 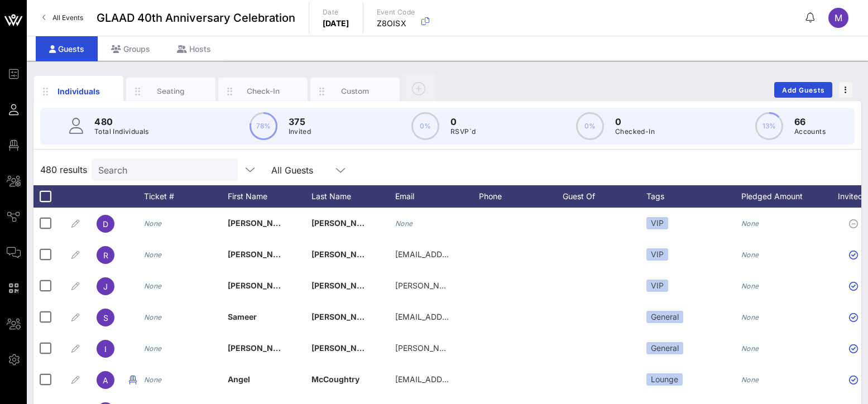 What do you see at coordinates (239, 379) in the screenshot?
I see `span: Angel` at bounding box center [239, 379].